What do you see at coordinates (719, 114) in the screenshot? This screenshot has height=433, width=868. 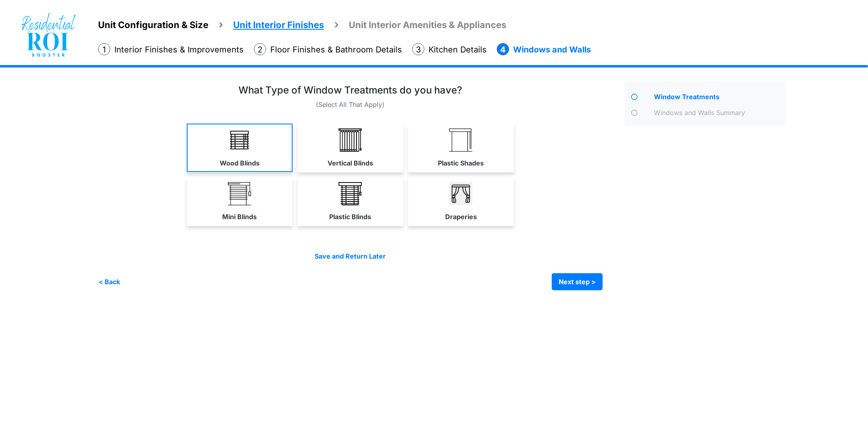 I see `div: Windows and Walls Summary` at bounding box center [719, 114].